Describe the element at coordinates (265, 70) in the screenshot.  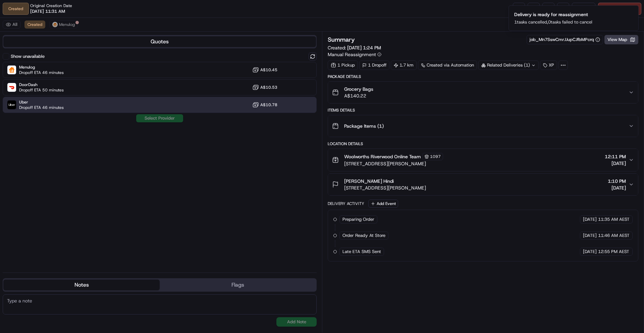
I see `button: A$10.45` at that location.